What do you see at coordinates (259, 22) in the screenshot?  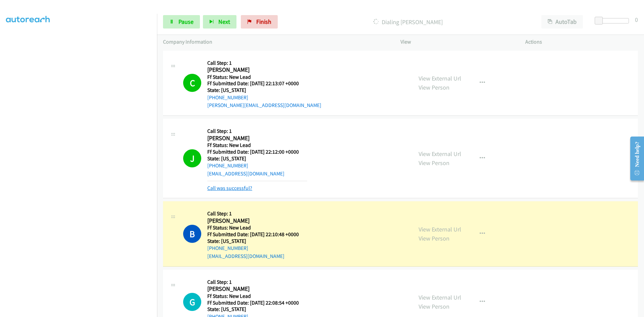 I see `a: Finish` at bounding box center [259, 22].